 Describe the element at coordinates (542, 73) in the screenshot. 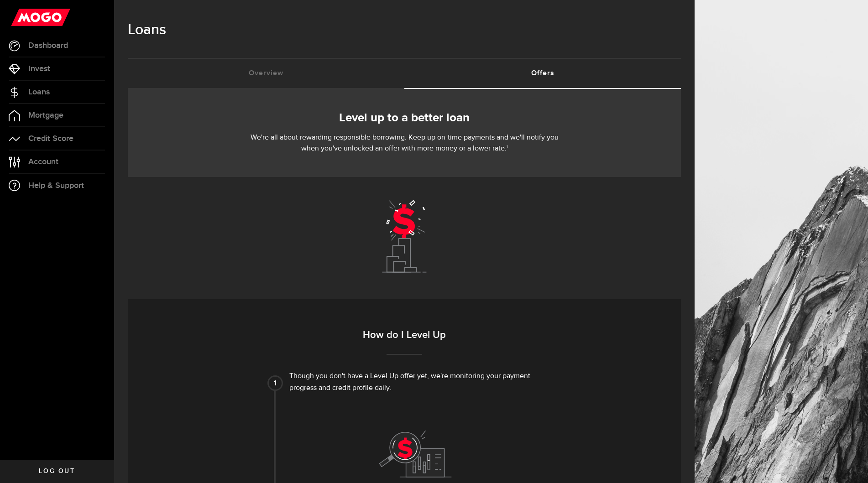

I see `a: Offers` at that location.